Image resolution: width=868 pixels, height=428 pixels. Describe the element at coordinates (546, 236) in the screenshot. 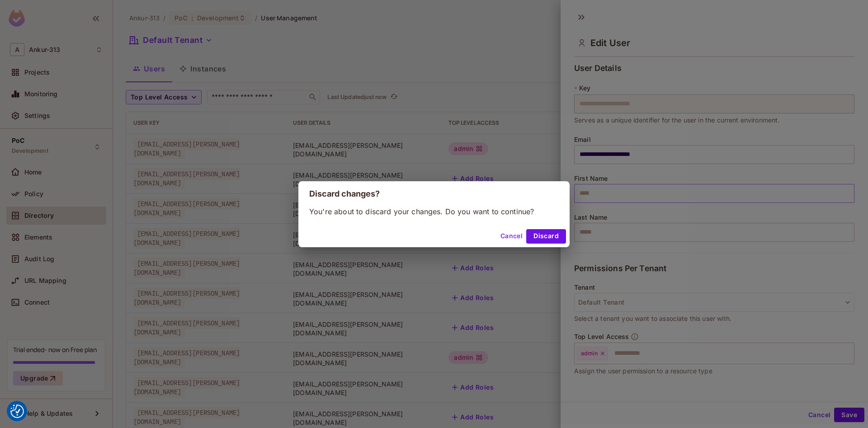

I see `button: Discard` at that location.